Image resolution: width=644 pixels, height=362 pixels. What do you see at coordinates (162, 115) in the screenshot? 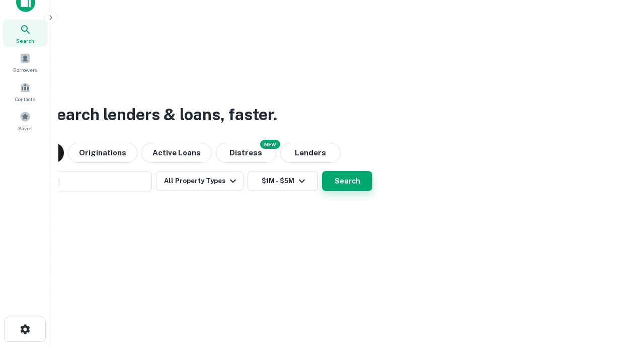
I see `h3: Search lenders & loans, faster.` at bounding box center [162, 115].